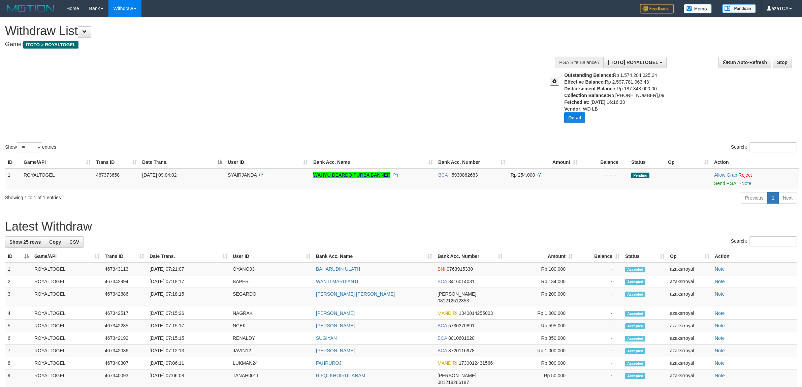  What do you see at coordinates (167, 196) in the screenshot?
I see `div: Showing 1 to 1 of 1 entries` at bounding box center [167, 196].